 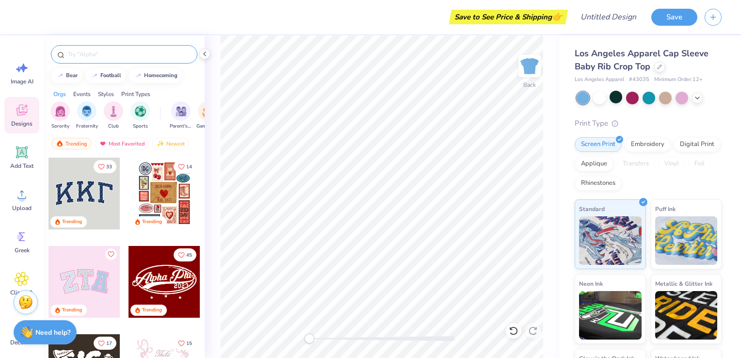 I want to click on span: 45, so click(x=189, y=255).